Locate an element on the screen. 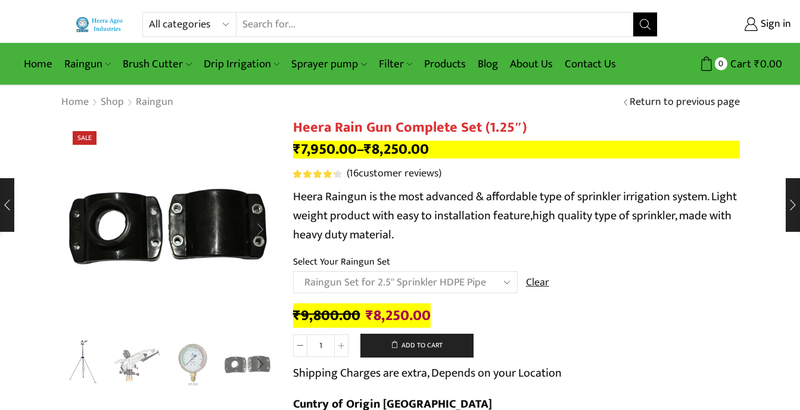  li: 3 / 5 is located at coordinates (192, 363).